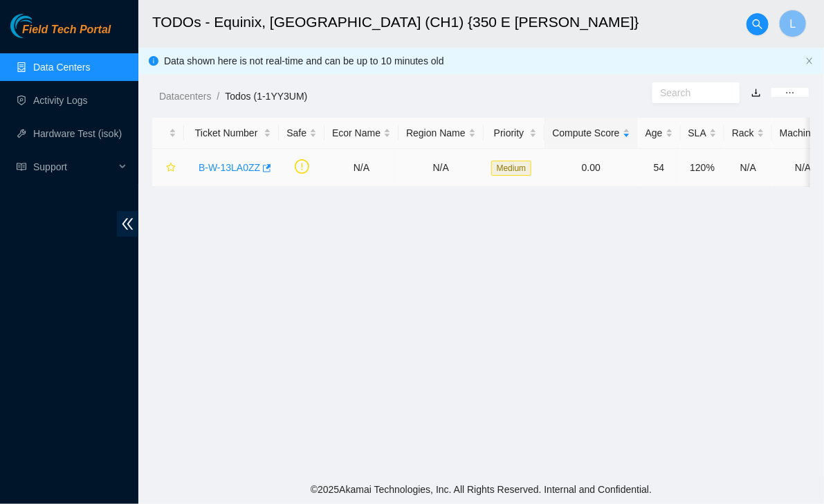  Describe the element at coordinates (756, 93) in the screenshot. I see `button: download` at that location.